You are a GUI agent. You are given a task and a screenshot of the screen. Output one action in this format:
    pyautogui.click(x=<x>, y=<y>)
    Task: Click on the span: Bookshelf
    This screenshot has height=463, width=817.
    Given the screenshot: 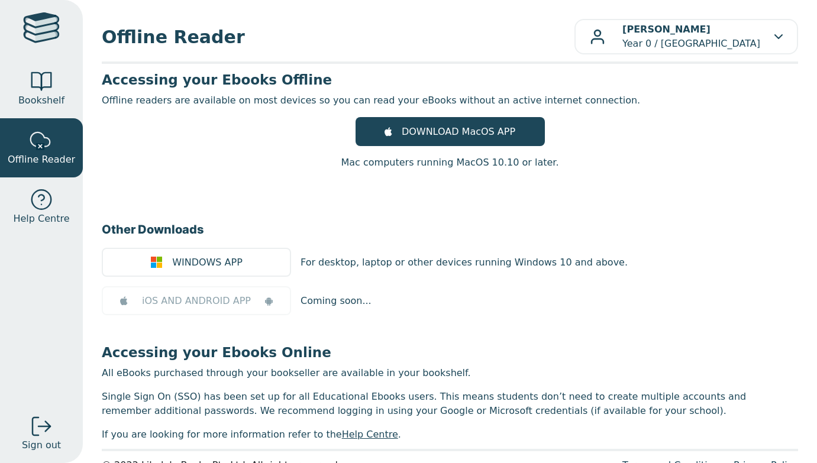 What is the action you would take?
    pyautogui.click(x=41, y=101)
    